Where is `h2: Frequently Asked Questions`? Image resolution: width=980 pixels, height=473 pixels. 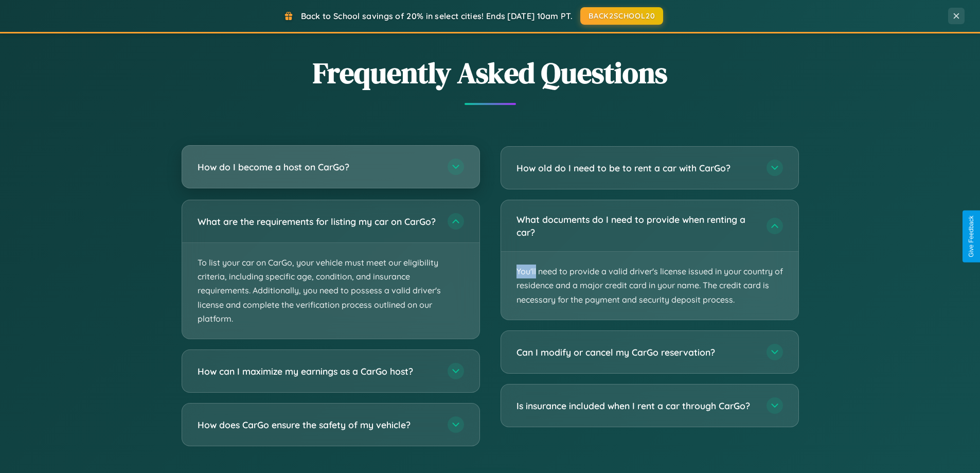 h2: Frequently Asked Questions is located at coordinates (490, 73).